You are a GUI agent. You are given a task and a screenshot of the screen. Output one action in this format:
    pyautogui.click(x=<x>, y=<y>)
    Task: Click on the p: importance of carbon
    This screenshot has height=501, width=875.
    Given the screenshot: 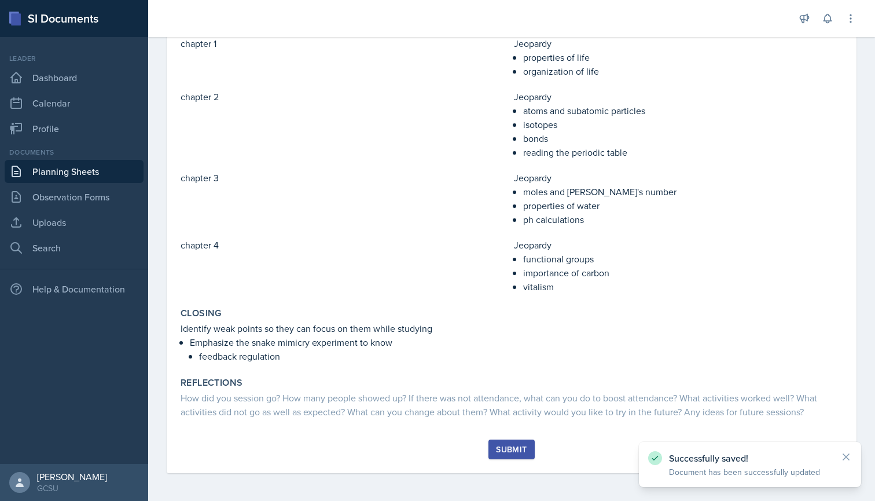 What is the action you would take?
    pyautogui.click(x=683, y=273)
    